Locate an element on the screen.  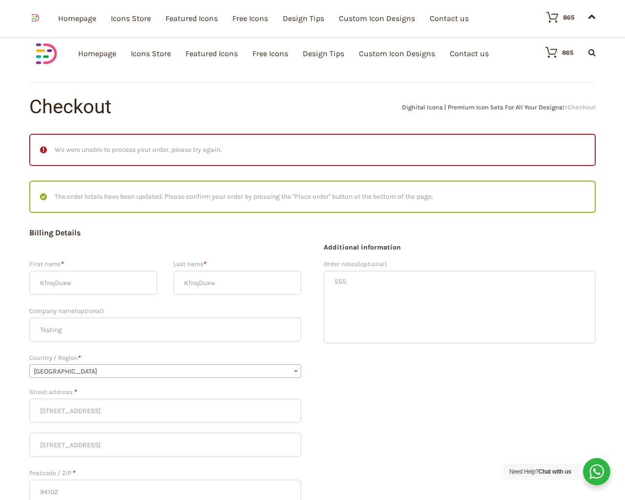
input: House number and street name is located at coordinates (165, 411).